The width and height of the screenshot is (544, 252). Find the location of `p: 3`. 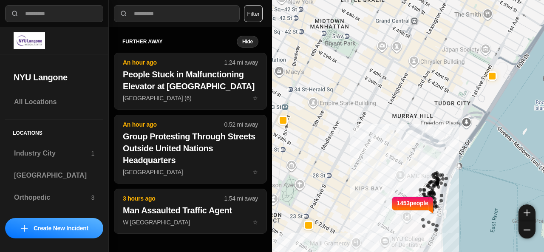

p: 3 is located at coordinates (93, 198).